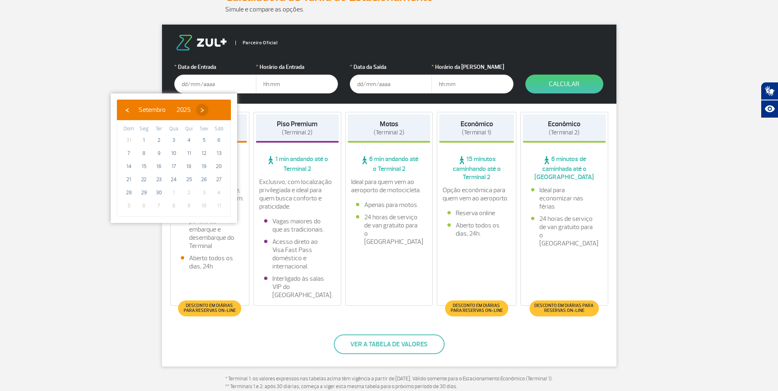 The width and height of the screenshot is (778, 391). I want to click on span: 6 min andando até o Terminal 2, so click(389, 164).